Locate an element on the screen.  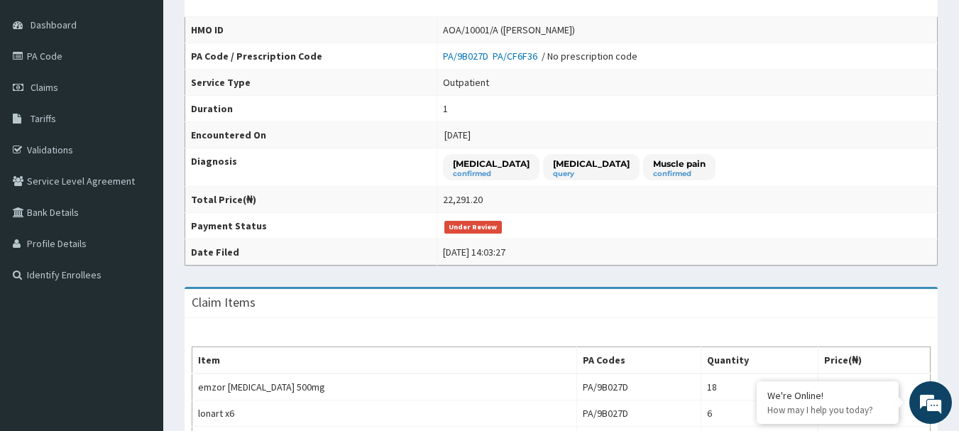
th: Service Type is located at coordinates (311, 82).